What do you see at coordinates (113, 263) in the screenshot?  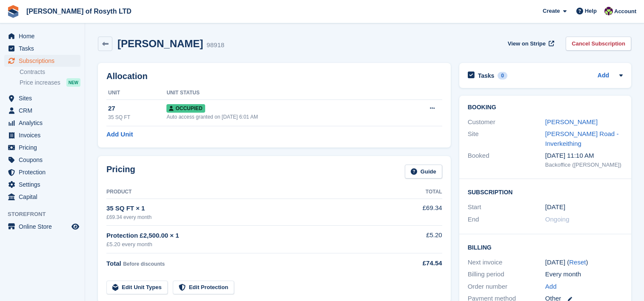 I see `span: Total` at bounding box center [113, 263].